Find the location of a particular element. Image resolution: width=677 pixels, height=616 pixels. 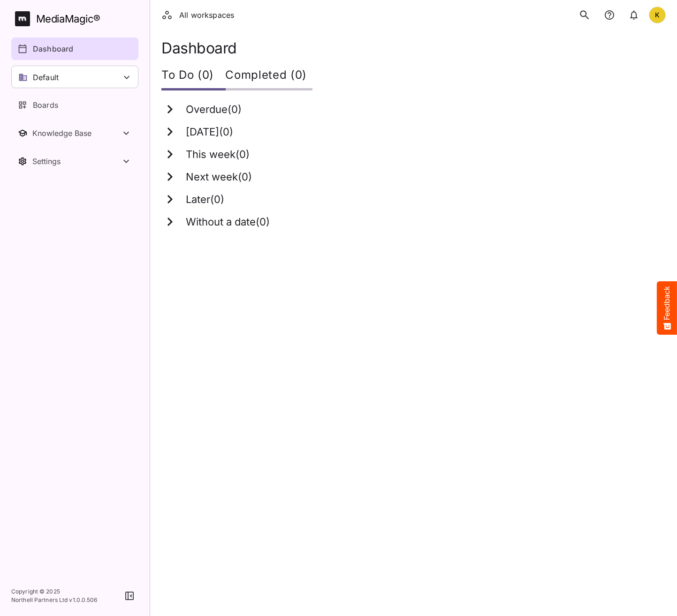

button: Toggle Knowledge Base is located at coordinates (75, 134).